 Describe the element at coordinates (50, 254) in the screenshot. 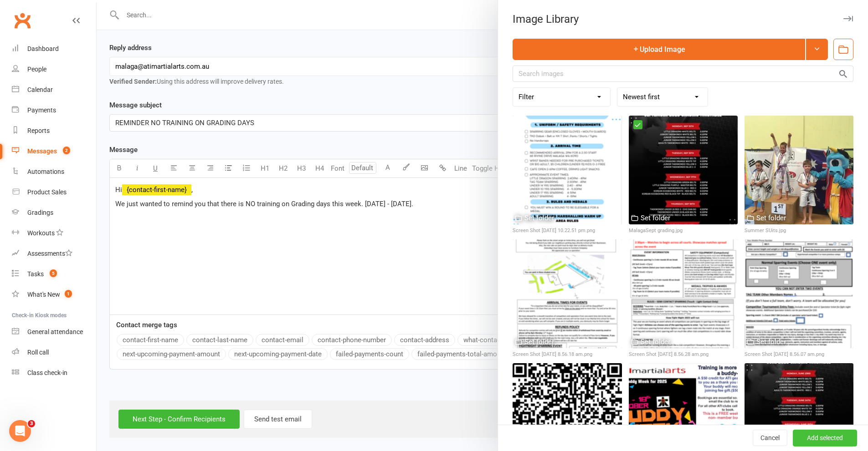

I see `div: Assessments` at that location.